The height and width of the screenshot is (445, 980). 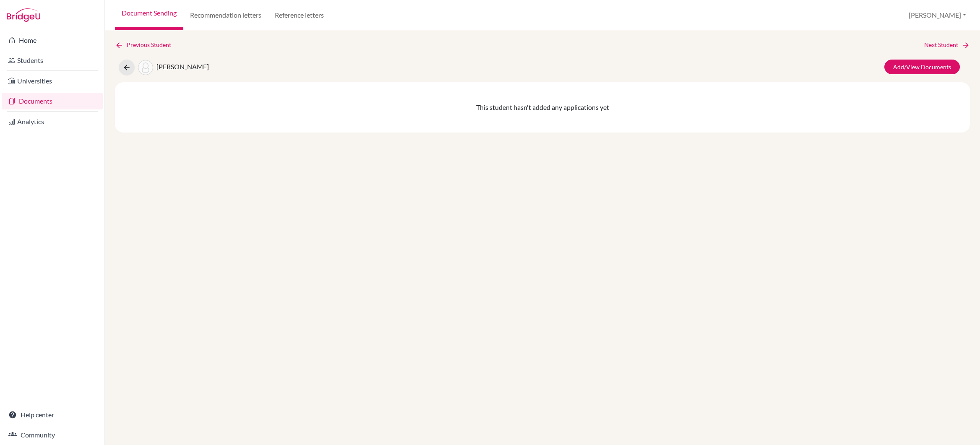 What do you see at coordinates (52, 40) in the screenshot?
I see `a: Home` at bounding box center [52, 40].